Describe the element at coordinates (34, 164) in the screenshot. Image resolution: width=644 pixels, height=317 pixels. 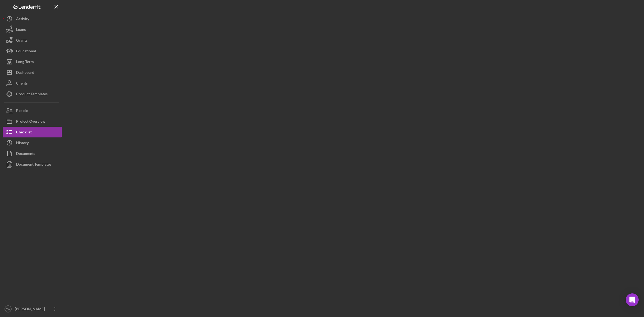
I see `div: Document Templates` at that location.